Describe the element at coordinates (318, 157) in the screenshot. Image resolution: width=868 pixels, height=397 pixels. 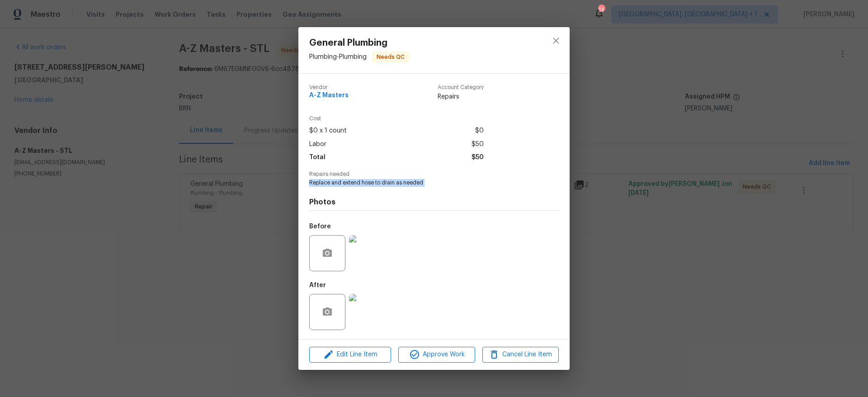
I see `span: Total` at that location.